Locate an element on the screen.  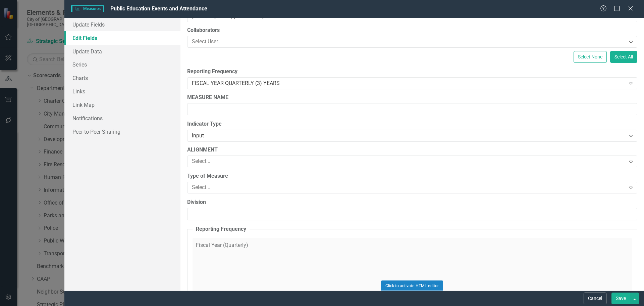
a: Update Data is located at coordinates (122, 51).